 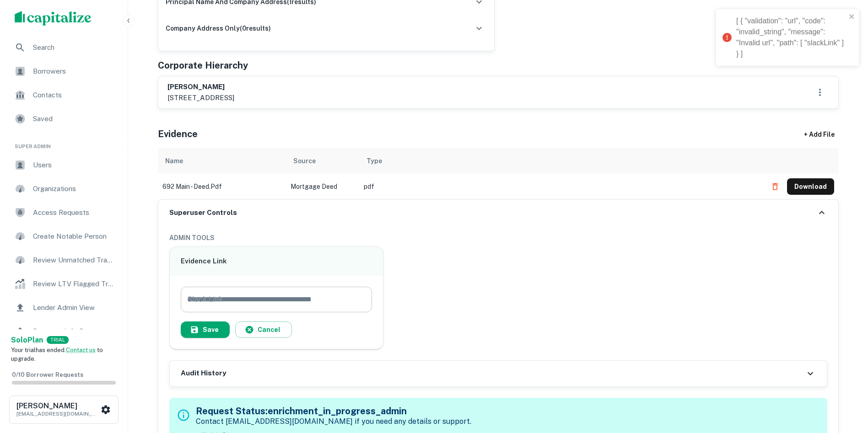 I want to click on div: Search, so click(x=64, y=47).